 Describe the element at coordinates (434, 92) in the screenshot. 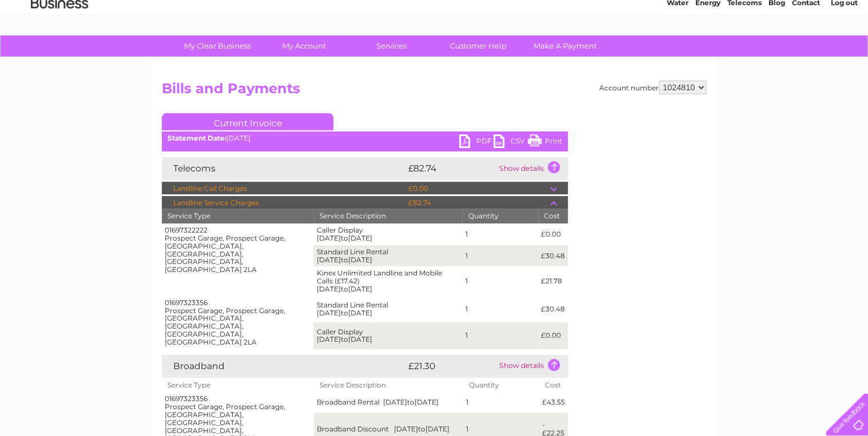

I see `h2: Bills and Payments` at that location.